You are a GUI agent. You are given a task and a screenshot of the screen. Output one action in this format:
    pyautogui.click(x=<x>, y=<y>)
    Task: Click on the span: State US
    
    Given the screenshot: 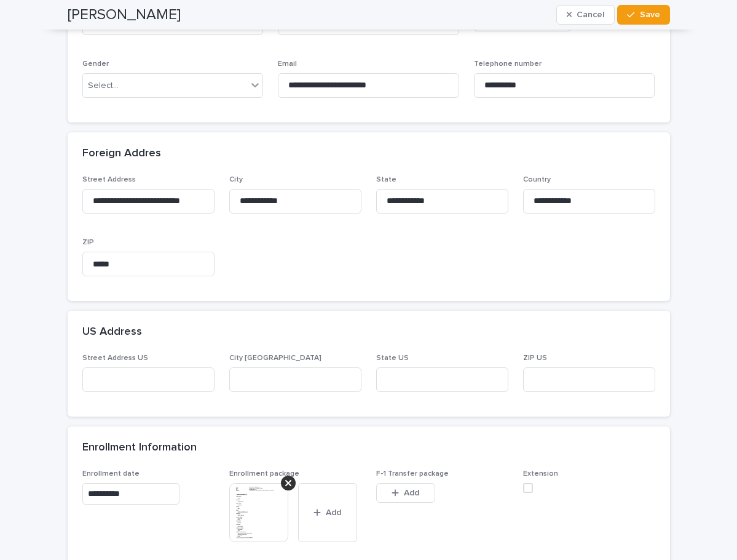 What is the action you would take?
    pyautogui.click(x=393, y=358)
    